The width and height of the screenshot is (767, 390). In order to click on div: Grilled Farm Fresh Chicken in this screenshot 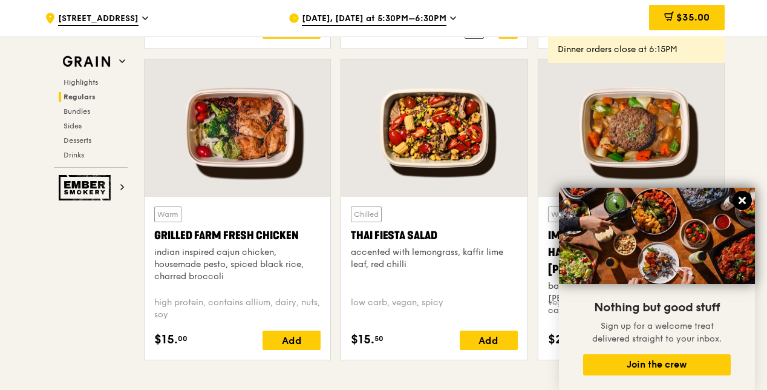, I will do `click(237, 235)`.